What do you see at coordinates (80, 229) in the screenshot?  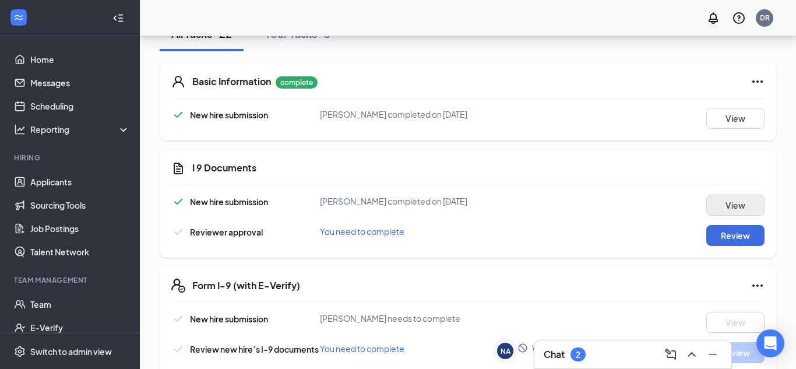 I see `a: Job Postings` at bounding box center [80, 229].